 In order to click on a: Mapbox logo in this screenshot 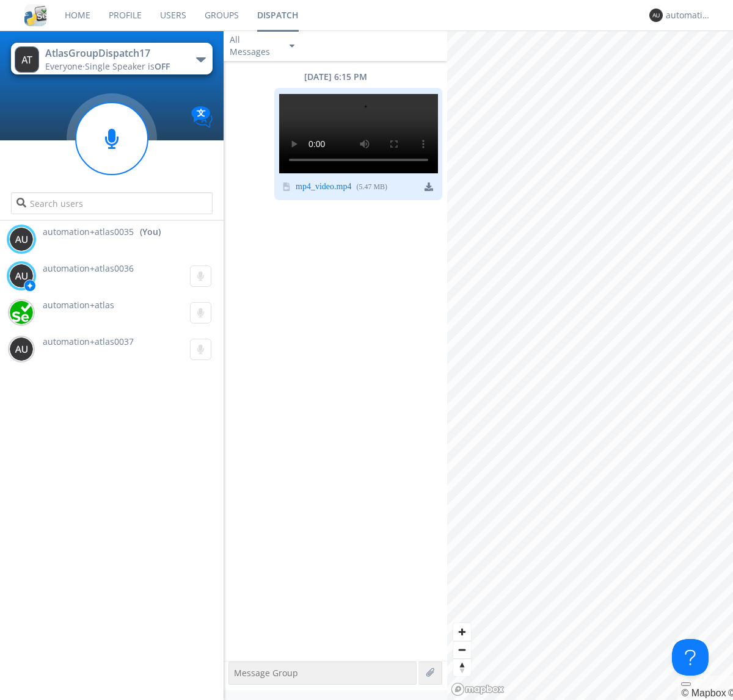, I will do `click(477, 689)`.